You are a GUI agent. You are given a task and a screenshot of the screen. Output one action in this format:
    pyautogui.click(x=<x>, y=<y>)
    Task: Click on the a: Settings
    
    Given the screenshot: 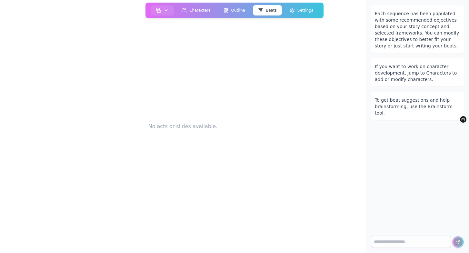 What is the action you would take?
    pyautogui.click(x=302, y=10)
    